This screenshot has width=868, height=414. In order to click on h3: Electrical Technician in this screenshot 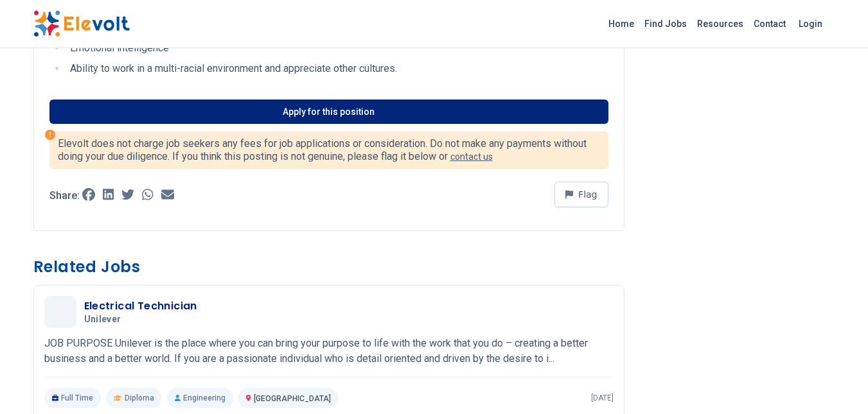, I will do `click(141, 307)`.